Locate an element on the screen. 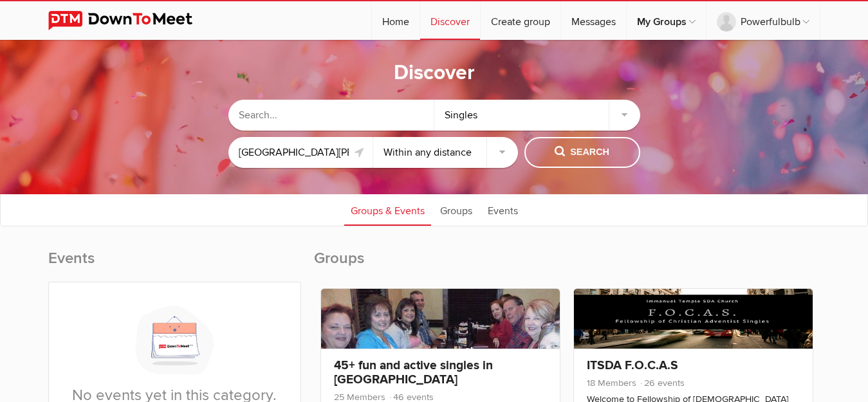 This screenshot has height=402, width=868. a: Home is located at coordinates (396, 21).